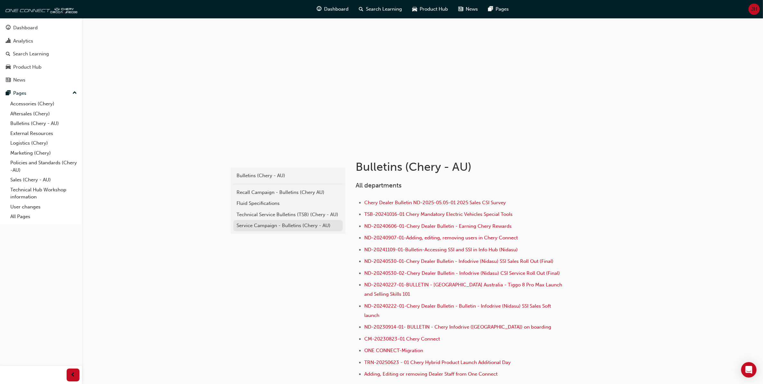 This screenshot has width=763, height=384. What do you see at coordinates (435, 202) in the screenshot?
I see `span: Chery Dealer Bulletin ND-2025-05.05-01 2025 Sales CSI Survey` at bounding box center [435, 202].